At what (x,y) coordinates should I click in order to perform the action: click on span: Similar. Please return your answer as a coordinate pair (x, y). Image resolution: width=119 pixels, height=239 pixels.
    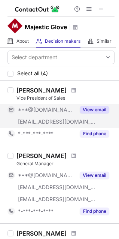
    Looking at the image, I should click on (104, 41).